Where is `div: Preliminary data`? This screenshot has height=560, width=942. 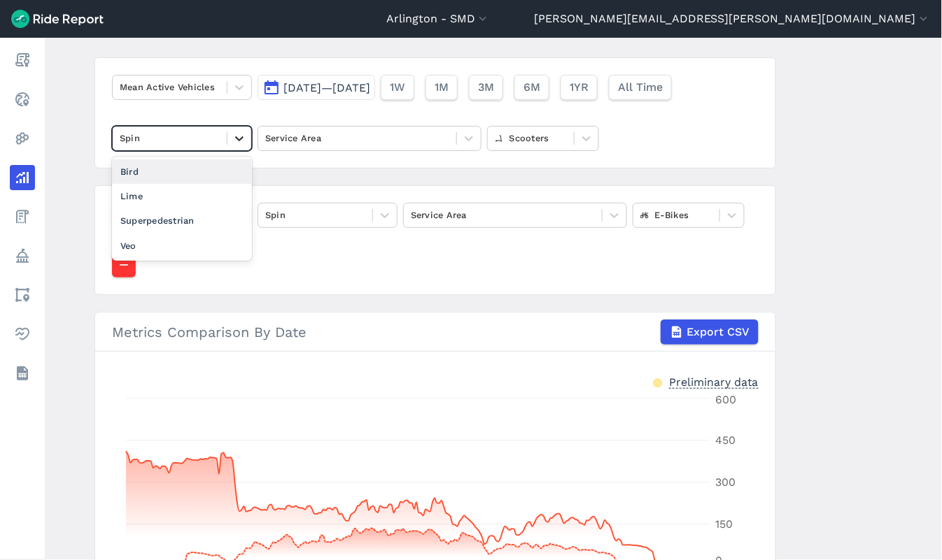
div: Preliminary data is located at coordinates (714, 381).